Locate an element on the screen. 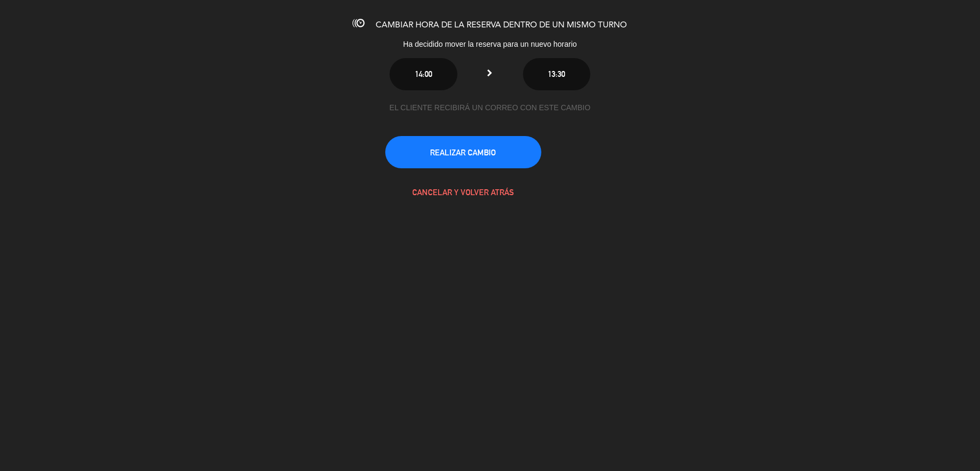 Image resolution: width=980 pixels, height=471 pixels. button: REALIZAR CAMBIO is located at coordinates (463, 152).